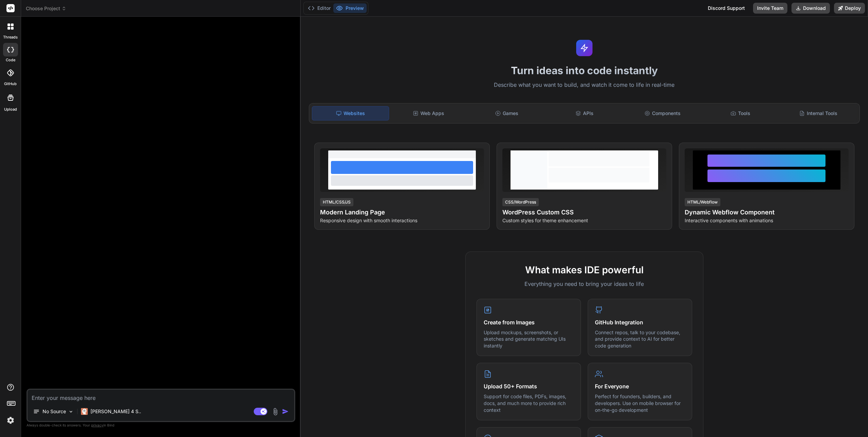 The height and width of the screenshot is (437, 868). What do you see at coordinates (10, 60) in the screenshot?
I see `label: code` at bounding box center [10, 60].